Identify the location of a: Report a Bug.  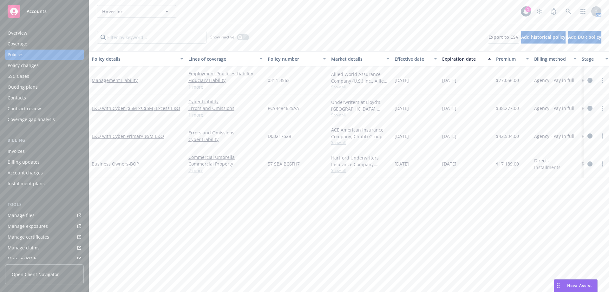
(554, 11).